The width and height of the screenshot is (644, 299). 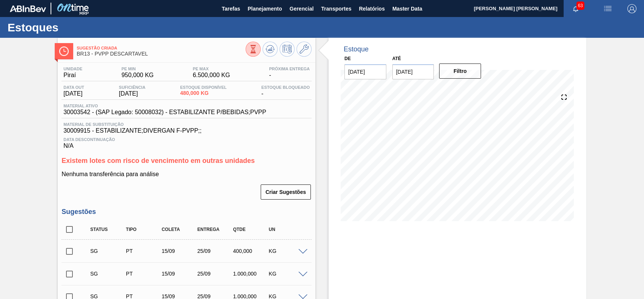 I want to click on span: Estoque Disponível, so click(x=203, y=87).